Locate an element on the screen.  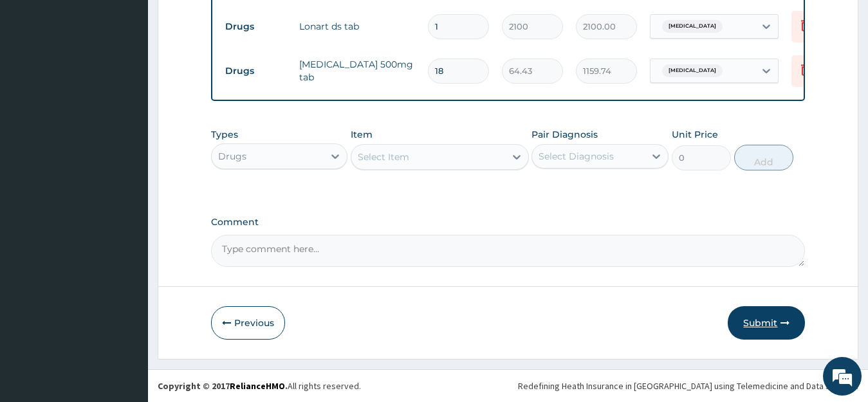
div: Select Diagnosis is located at coordinates (575, 156).